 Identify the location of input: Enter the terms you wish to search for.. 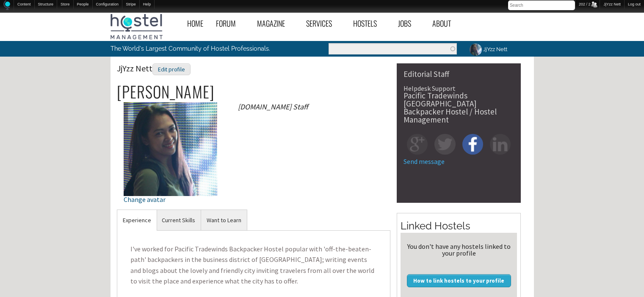
(392, 48).